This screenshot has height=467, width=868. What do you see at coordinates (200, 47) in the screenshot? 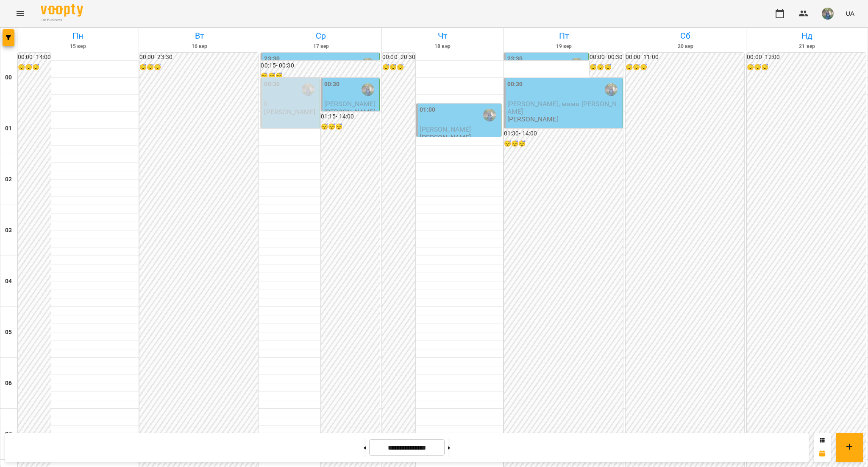
I see `h6: 16 вер` at bounding box center [200, 47].